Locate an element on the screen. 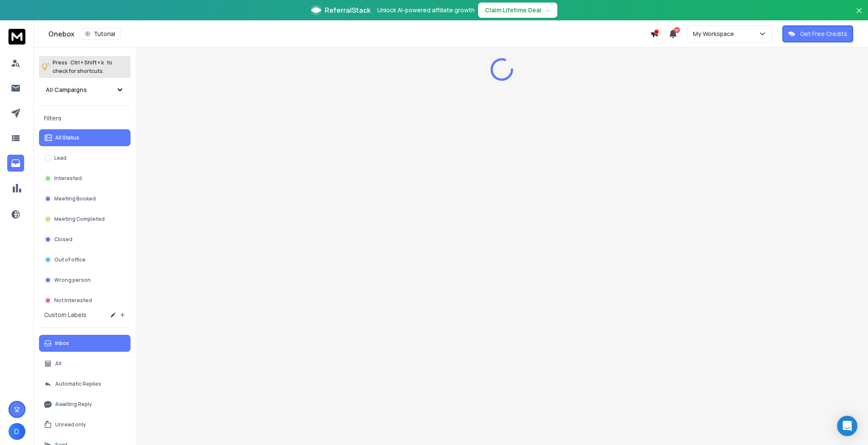 The height and width of the screenshot is (445, 868). h3: Custom Labels is located at coordinates (65, 315).